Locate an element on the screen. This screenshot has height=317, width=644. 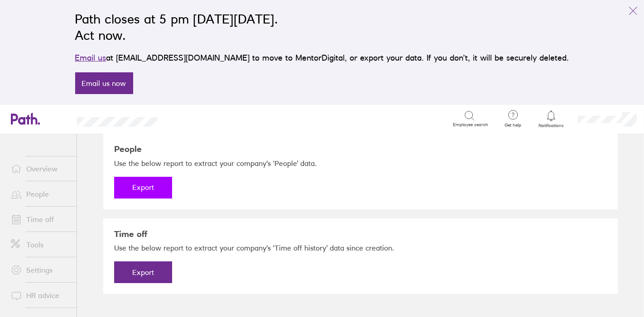
a: Email us is located at coordinates (90, 57).